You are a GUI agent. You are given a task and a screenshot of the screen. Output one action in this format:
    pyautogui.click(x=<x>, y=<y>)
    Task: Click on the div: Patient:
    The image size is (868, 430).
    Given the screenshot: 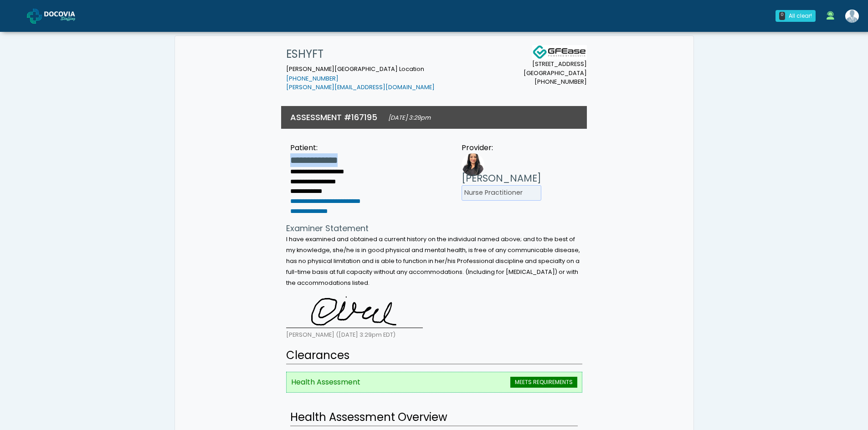 What is the action you would take?
    pyautogui.click(x=341, y=148)
    